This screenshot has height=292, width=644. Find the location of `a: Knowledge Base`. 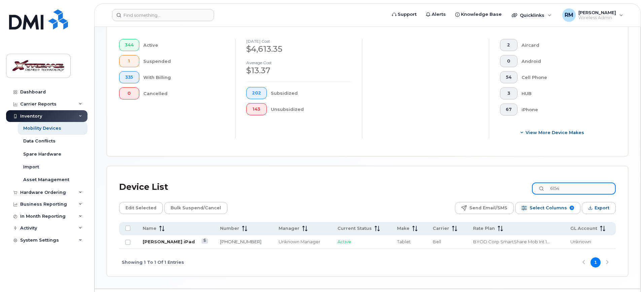

a: Knowledge Base is located at coordinates (479, 14).